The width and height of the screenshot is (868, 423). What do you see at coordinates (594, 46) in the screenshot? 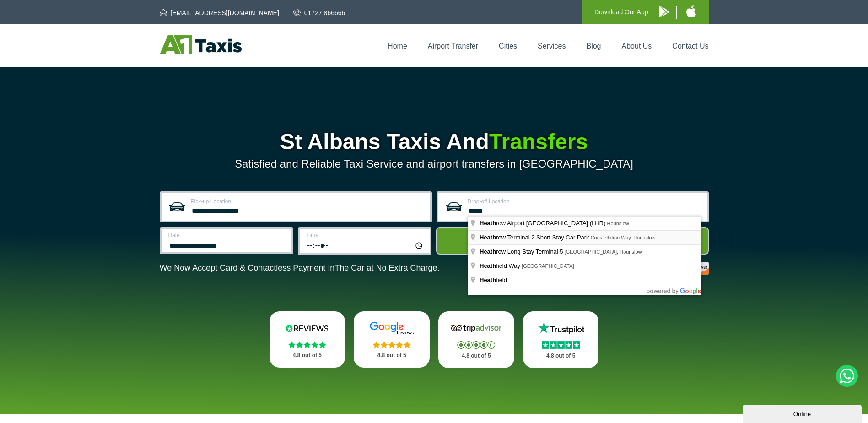
I see `a: Blog` at bounding box center [594, 46].